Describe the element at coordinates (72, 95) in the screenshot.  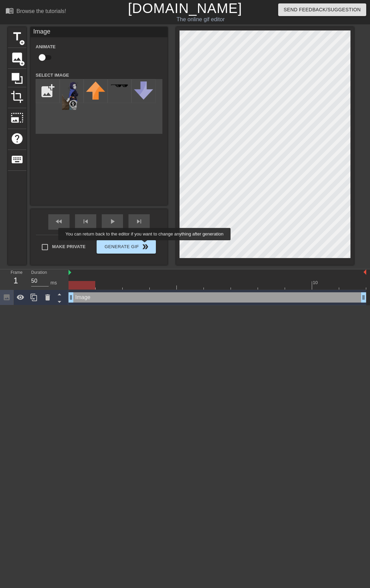
I see `img: n27rE-Untitled149_20250912222612.webp` at that location.